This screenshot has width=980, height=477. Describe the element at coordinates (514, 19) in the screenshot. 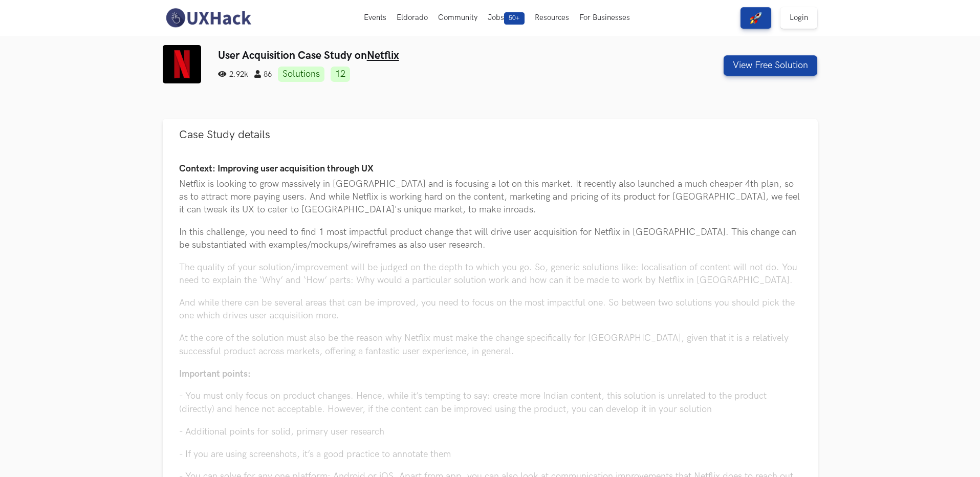

I see `span: 50+` at that location.